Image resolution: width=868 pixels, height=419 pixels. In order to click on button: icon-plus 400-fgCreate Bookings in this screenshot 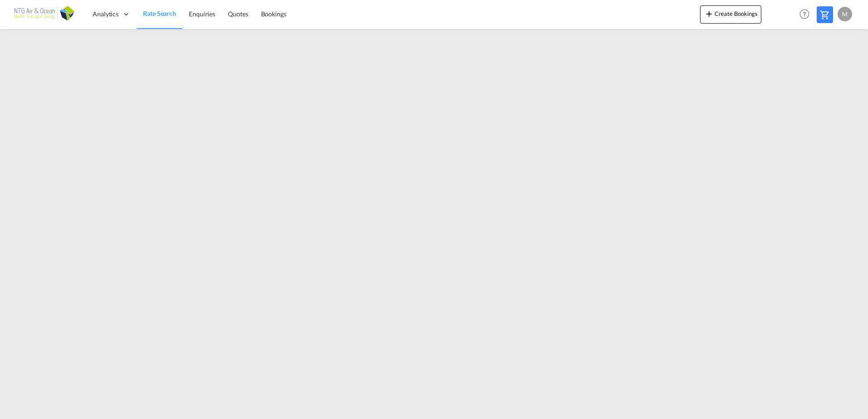, I will do `click(730, 14)`.